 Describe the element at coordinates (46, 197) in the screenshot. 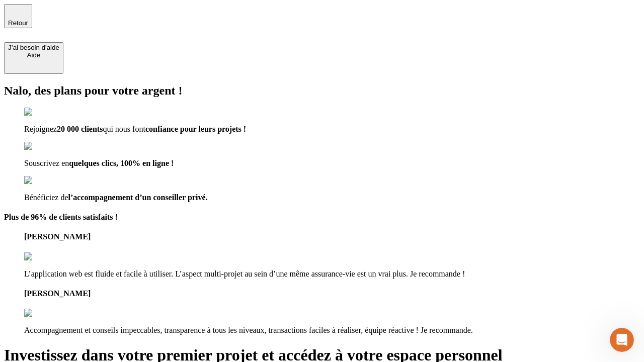

I see `span: Bénéficiez de` at that location.